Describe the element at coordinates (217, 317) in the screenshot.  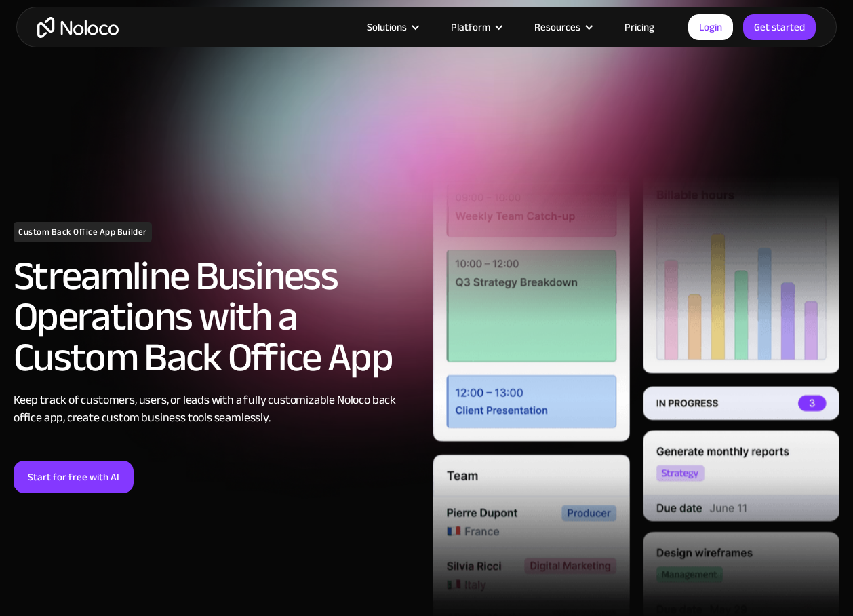
I see `h2: Streamline Business Operations with a Custom Back Office App` at that location.